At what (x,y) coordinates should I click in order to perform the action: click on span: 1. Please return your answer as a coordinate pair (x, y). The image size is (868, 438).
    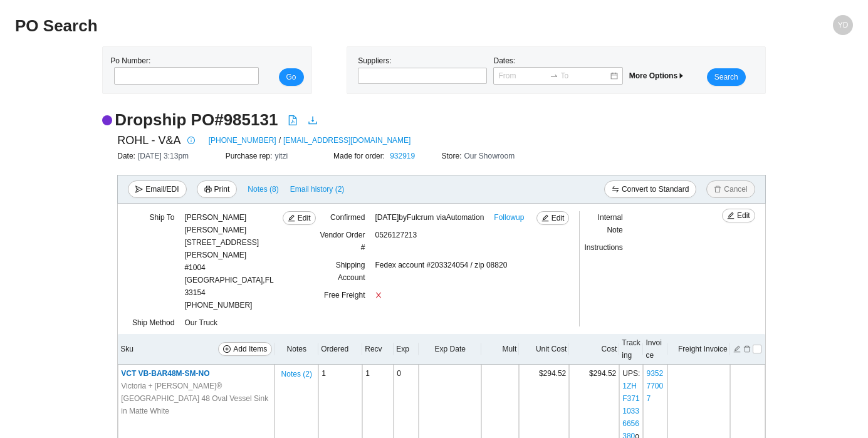
    Looking at the image, I should click on (367, 374).